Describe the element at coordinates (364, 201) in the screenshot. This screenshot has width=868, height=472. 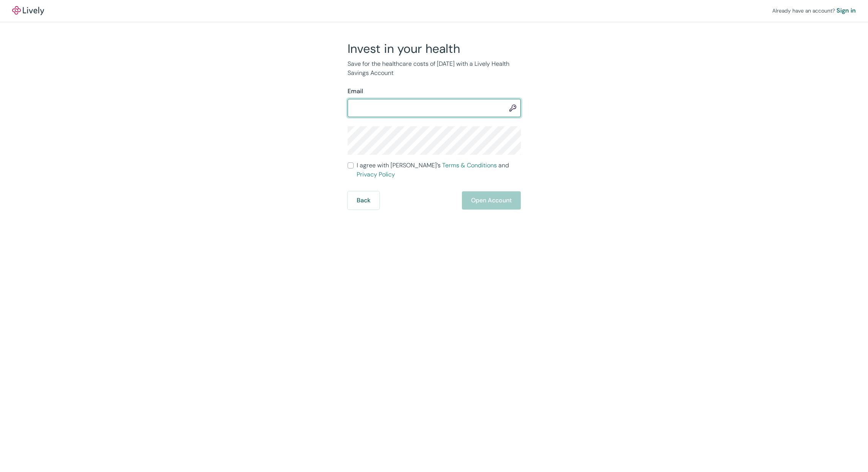
I see `button: Back` at that location.